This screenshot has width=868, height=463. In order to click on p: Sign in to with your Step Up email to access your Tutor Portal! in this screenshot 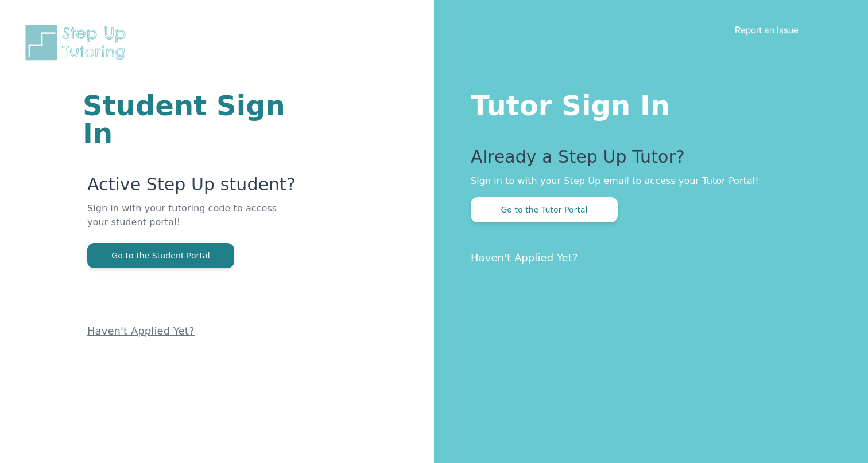, I will do `click(646, 182)`.